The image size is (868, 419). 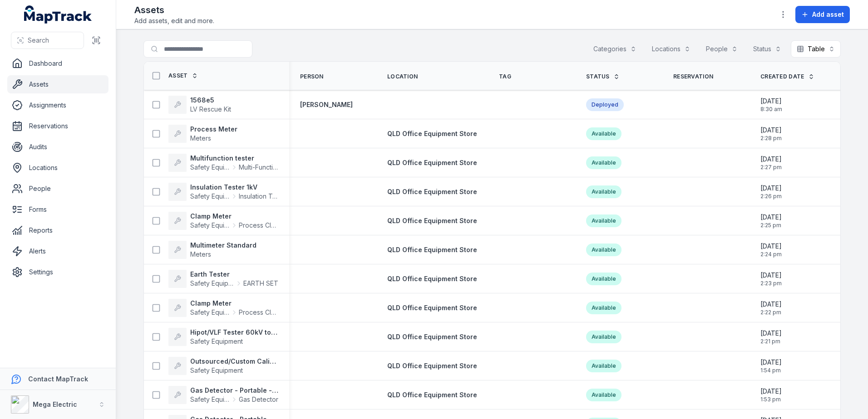 What do you see at coordinates (771, 313) in the screenshot?
I see `span: 2:22 pm` at bounding box center [771, 313].